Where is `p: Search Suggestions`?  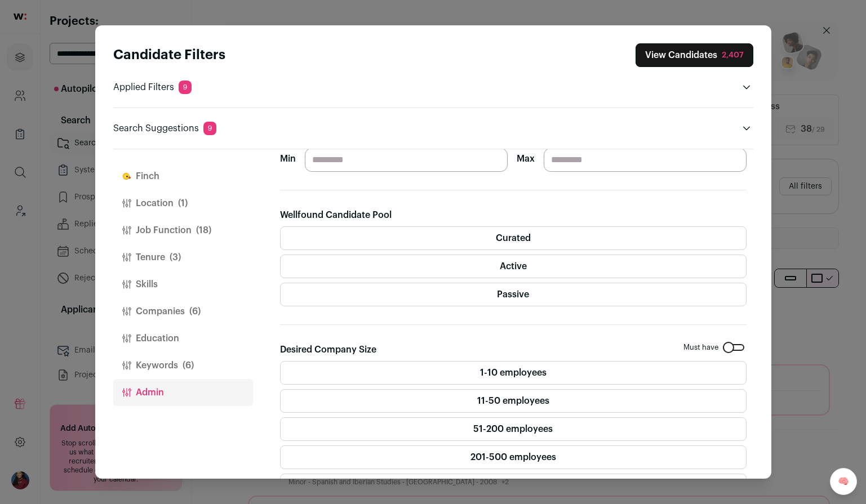 p: Search Suggestions is located at coordinates (164, 128).